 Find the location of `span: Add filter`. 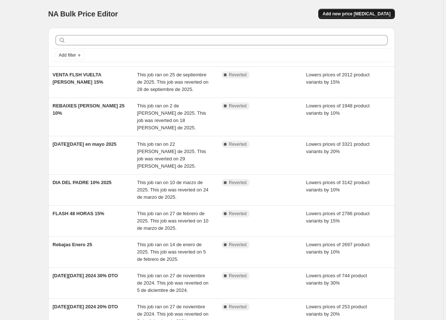

span: Add filter is located at coordinates (67, 55).